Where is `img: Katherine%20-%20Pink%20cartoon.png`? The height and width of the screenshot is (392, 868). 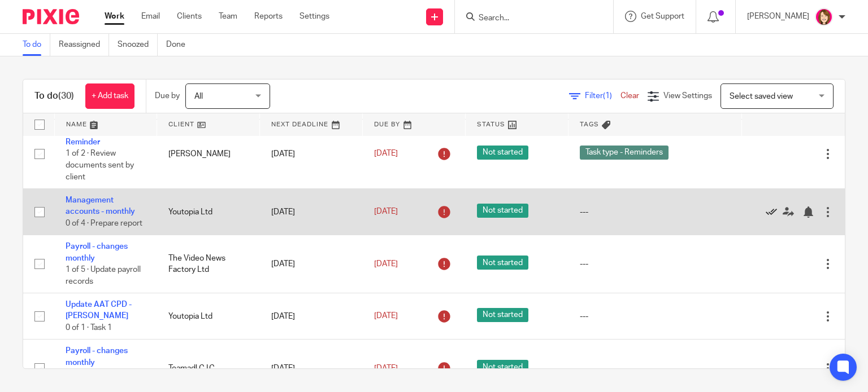
img: Katherine%20-%20Pink%20cartoon.png is located at coordinates (823, 17).